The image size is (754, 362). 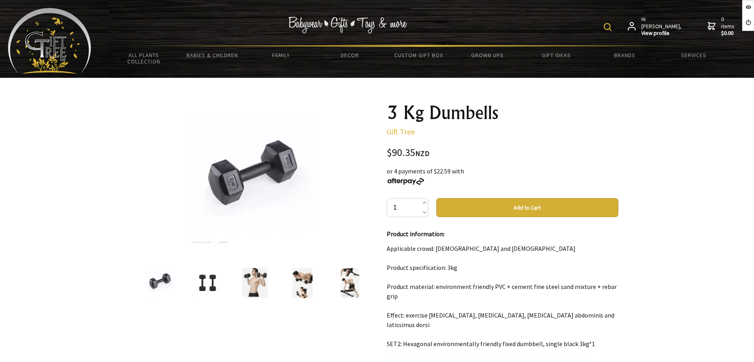 I want to click on a: 0 items$0.00, so click(x=722, y=26).